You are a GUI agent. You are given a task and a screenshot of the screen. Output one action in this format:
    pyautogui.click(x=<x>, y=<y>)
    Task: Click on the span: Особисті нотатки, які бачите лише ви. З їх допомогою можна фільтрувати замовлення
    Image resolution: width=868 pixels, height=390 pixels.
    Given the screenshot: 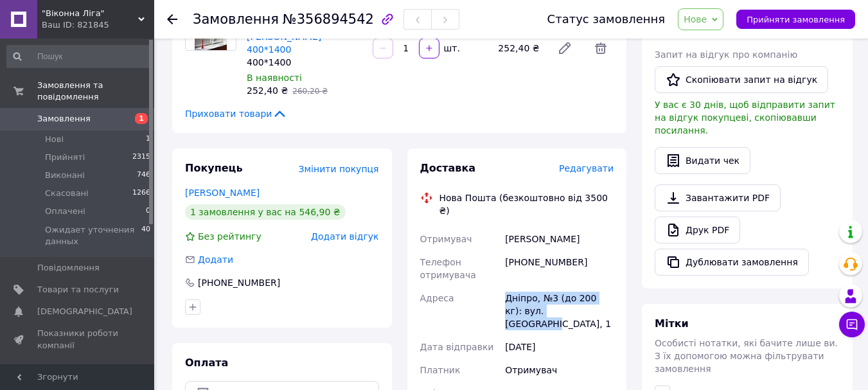 What is the action you would take?
    pyautogui.click(x=746, y=356)
    